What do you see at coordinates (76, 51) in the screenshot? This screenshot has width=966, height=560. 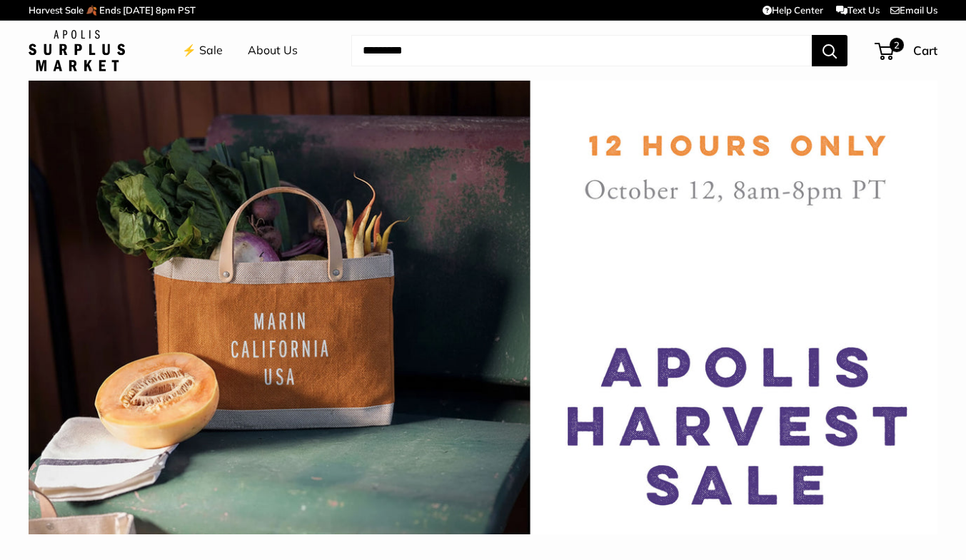 I see `img: Apolis: Surplus Market` at bounding box center [76, 51].